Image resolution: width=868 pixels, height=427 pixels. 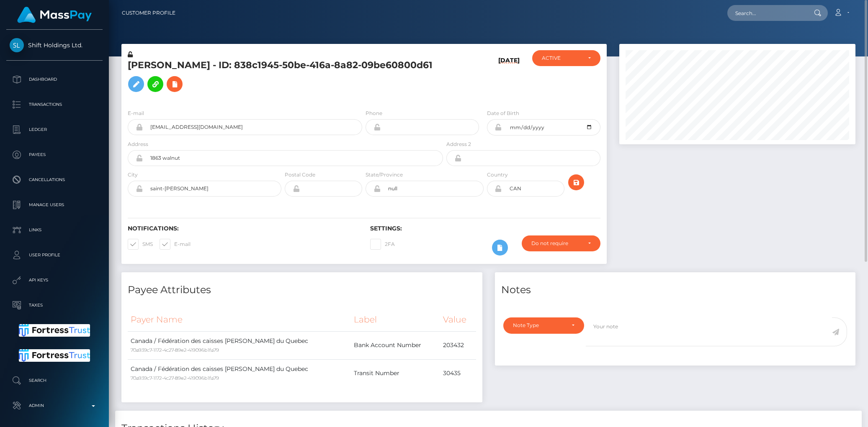 What do you see at coordinates (382, 244) in the screenshot?
I see `label: 2FA` at bounding box center [382, 244].